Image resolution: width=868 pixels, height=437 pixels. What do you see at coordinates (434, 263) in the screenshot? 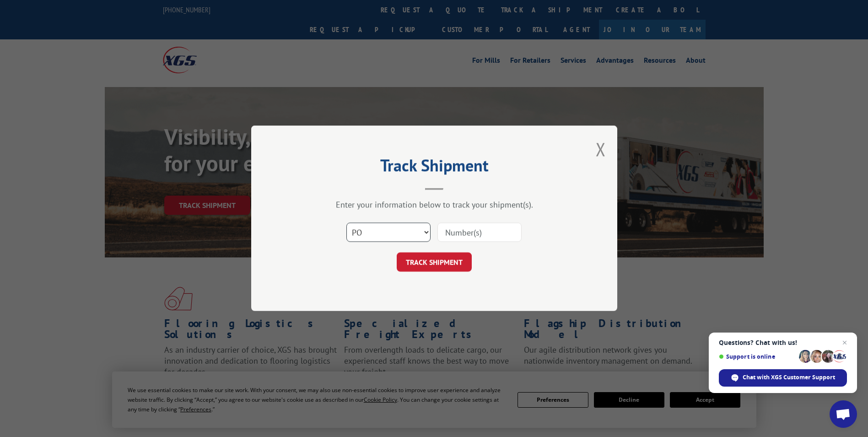
I see `button: TRACK SHIPMENT` at bounding box center [434, 263].